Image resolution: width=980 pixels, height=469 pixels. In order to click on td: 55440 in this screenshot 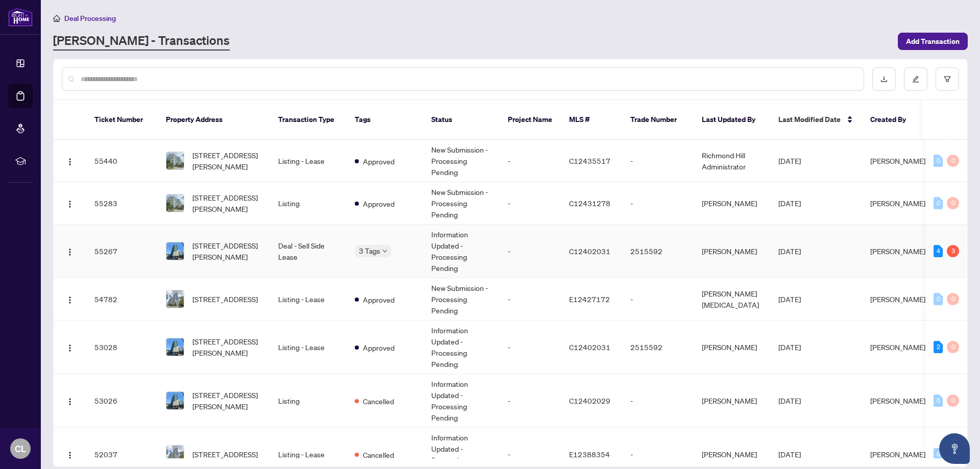, I will do `click(122, 161)`.